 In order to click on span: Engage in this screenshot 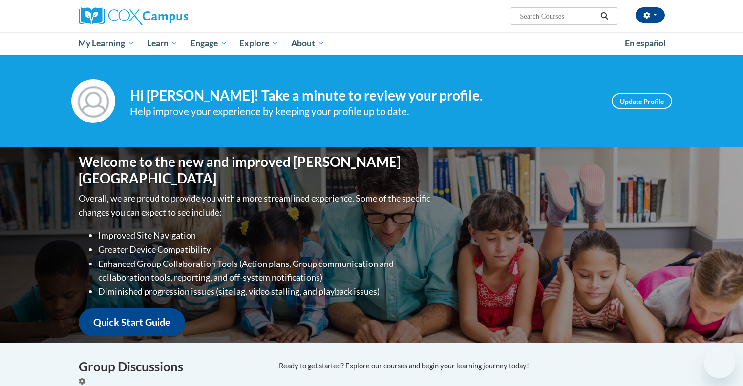, I will do `click(208, 43)`.